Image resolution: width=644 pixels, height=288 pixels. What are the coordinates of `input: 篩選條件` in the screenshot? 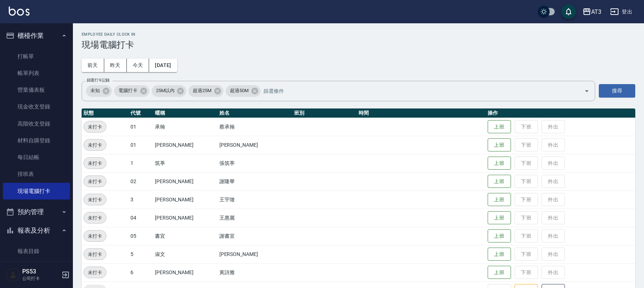 It's located at (417, 90).